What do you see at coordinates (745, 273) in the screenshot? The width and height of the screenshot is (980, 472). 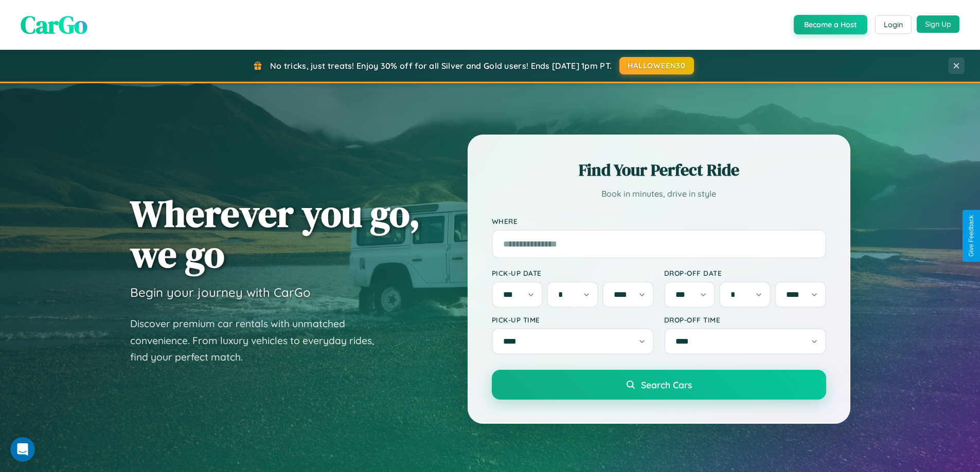 I see `label: Drop-off Date` at bounding box center [745, 273].